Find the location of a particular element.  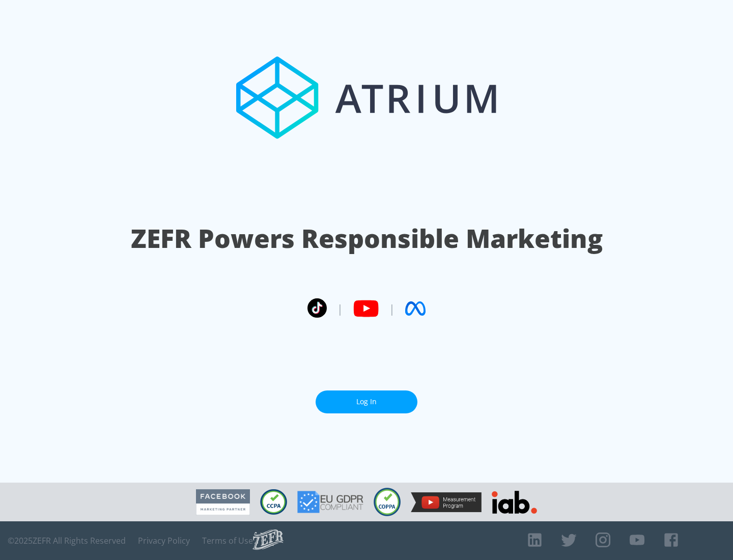

img: CCPA Compliant is located at coordinates (274, 501).